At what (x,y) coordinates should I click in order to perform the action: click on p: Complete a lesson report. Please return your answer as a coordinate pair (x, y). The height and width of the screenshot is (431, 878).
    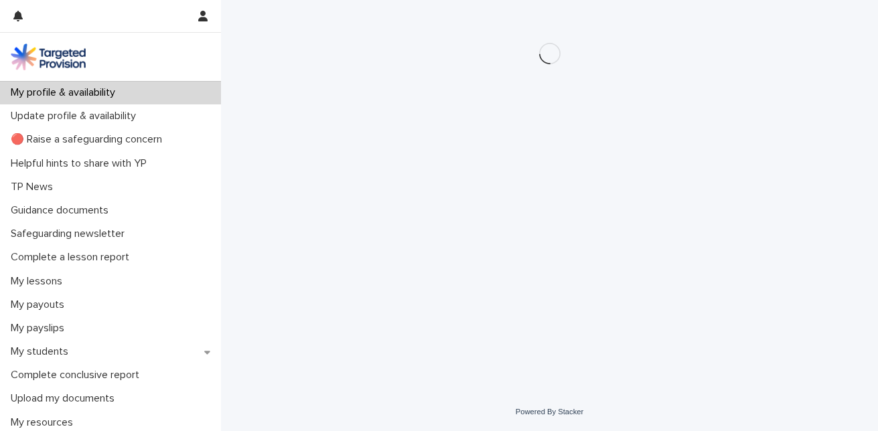
    Looking at the image, I should click on (72, 257).